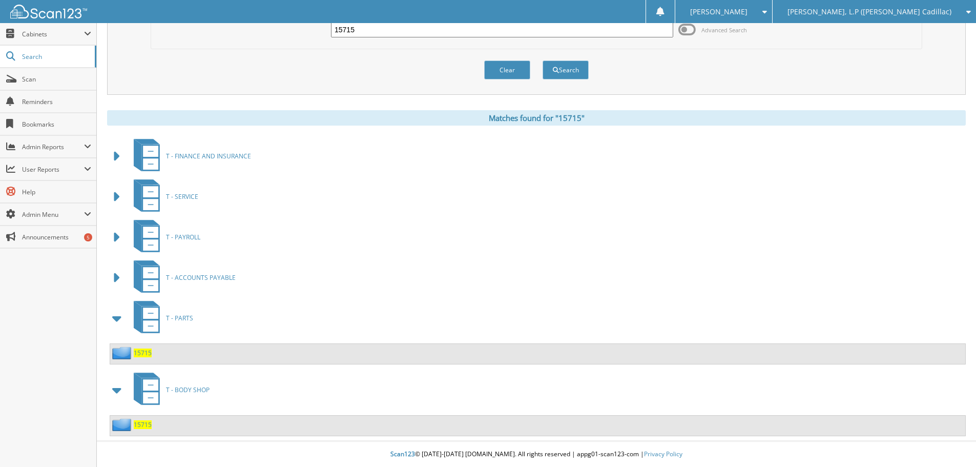  What do you see at coordinates (183, 237) in the screenshot?
I see `span: T - PAYROLL` at bounding box center [183, 237].